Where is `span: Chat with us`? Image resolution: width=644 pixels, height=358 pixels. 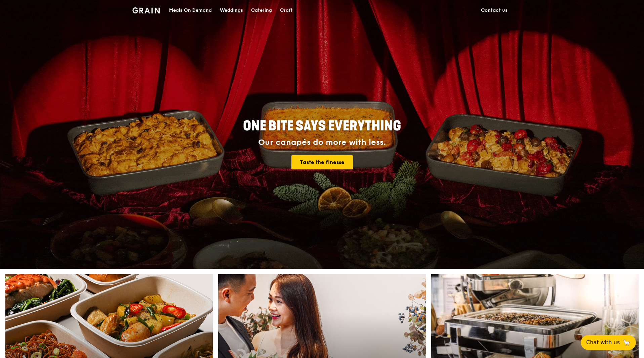
span: Chat with us is located at coordinates (604, 343).